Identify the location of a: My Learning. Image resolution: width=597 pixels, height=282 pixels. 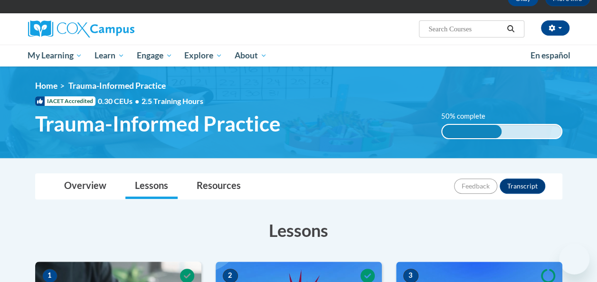
(55, 56).